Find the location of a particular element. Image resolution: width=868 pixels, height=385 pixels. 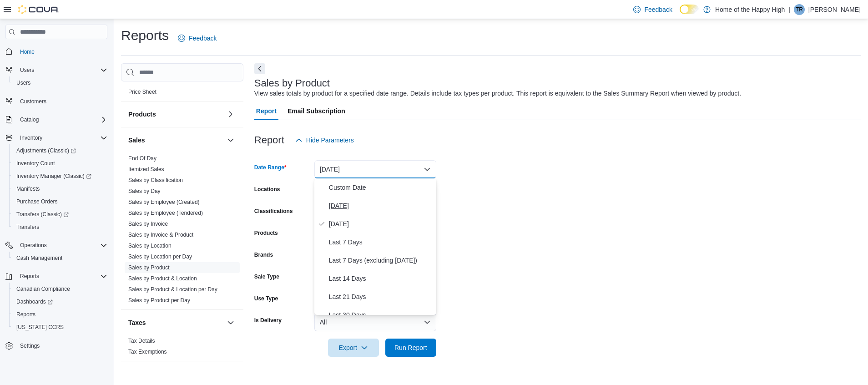

span: Itemized Sales is located at coordinates (146, 169).